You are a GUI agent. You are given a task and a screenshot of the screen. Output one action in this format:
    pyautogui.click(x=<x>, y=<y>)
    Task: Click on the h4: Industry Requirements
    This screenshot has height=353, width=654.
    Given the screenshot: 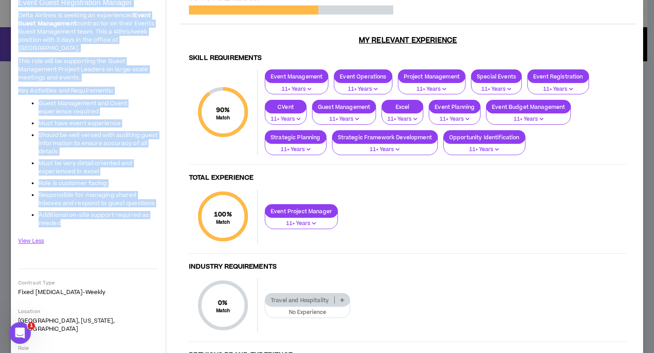 What is the action you would take?
    pyautogui.click(x=408, y=267)
    